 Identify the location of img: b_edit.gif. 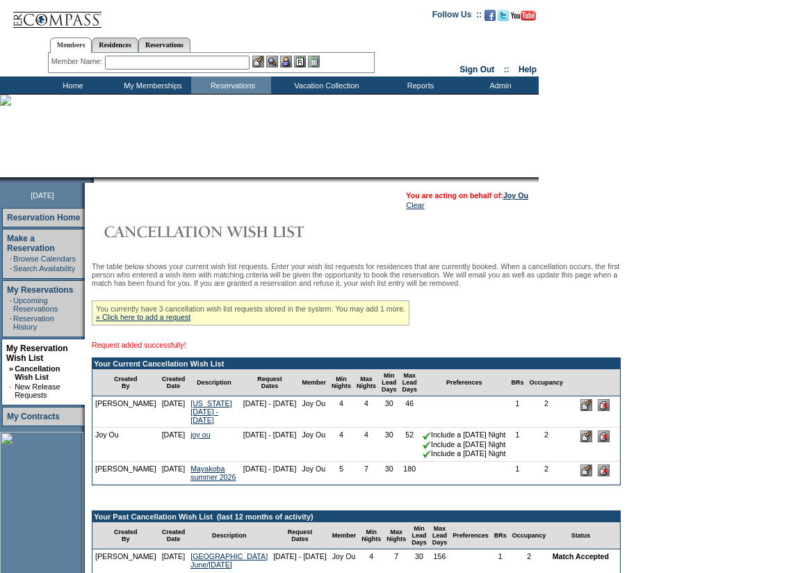
(258, 61).